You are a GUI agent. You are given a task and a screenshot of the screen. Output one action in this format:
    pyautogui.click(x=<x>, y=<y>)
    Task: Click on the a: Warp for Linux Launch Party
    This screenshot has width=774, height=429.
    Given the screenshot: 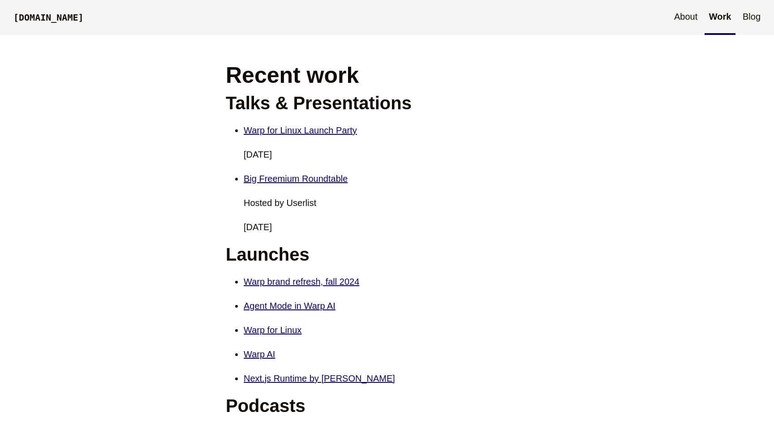 What is the action you would take?
    pyautogui.click(x=300, y=130)
    